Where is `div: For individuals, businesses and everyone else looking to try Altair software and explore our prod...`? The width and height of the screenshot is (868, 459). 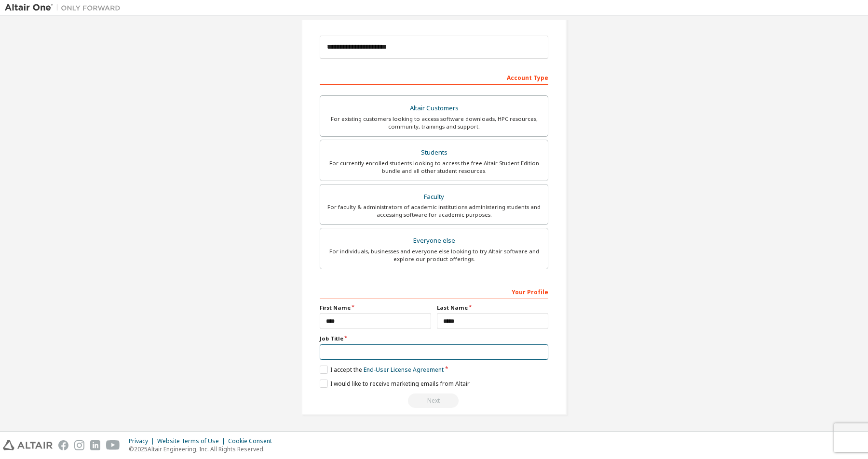
div: For individuals, businesses and everyone else looking to try Altair software and explore our prod... is located at coordinates (434, 256).